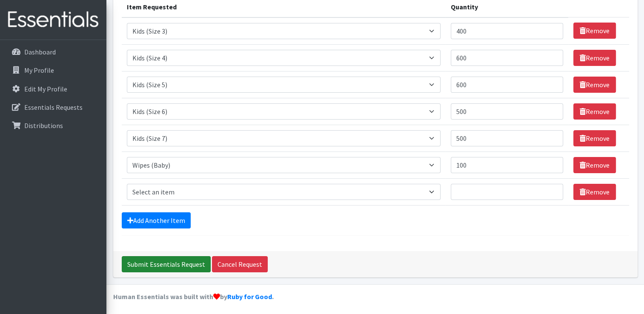 The image size is (644, 314). I want to click on a: Cancel Request, so click(240, 264).